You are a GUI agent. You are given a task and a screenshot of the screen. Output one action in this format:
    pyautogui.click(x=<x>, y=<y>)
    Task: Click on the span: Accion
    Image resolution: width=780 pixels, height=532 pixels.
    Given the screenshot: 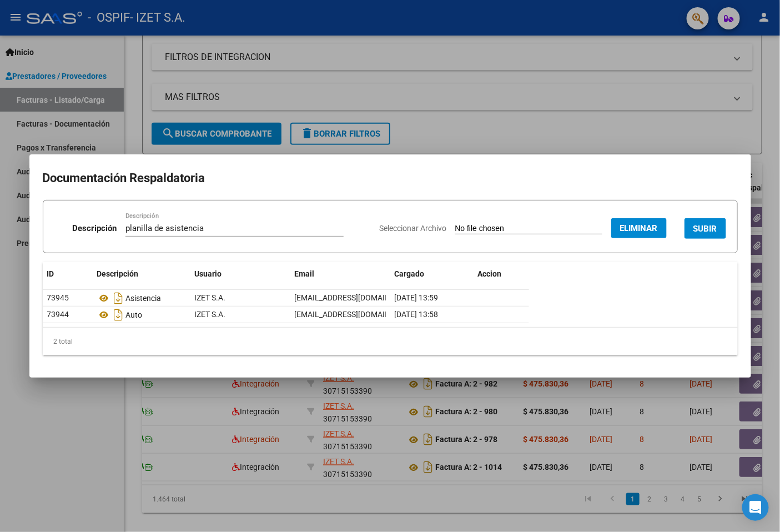 What is the action you would take?
    pyautogui.click(x=490, y=274)
    